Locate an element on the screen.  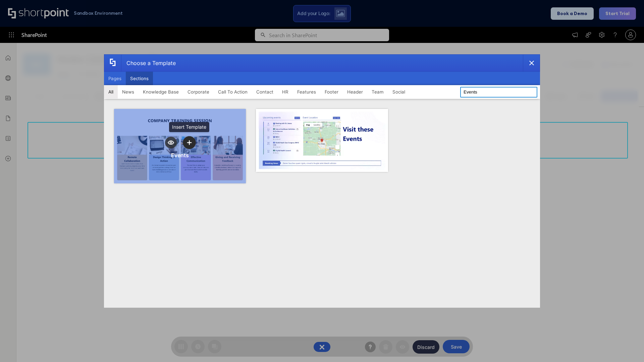
button: Contact is located at coordinates (265, 92).